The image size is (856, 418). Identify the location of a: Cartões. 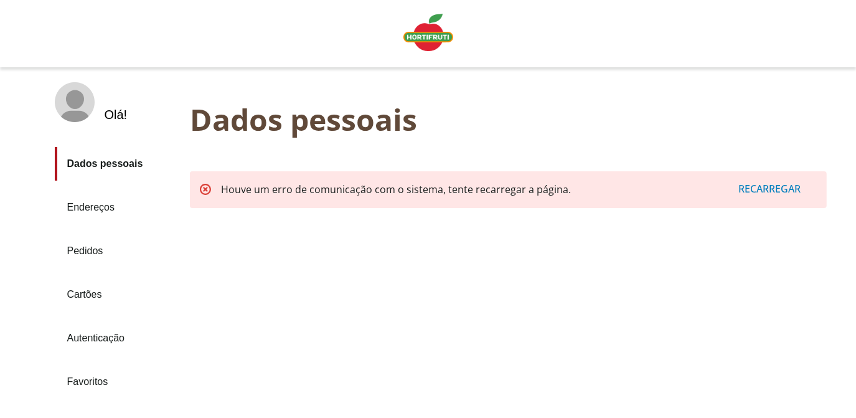
(117, 294).